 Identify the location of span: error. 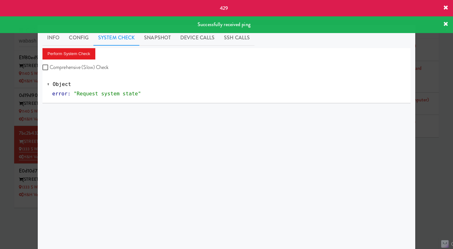
(60, 93).